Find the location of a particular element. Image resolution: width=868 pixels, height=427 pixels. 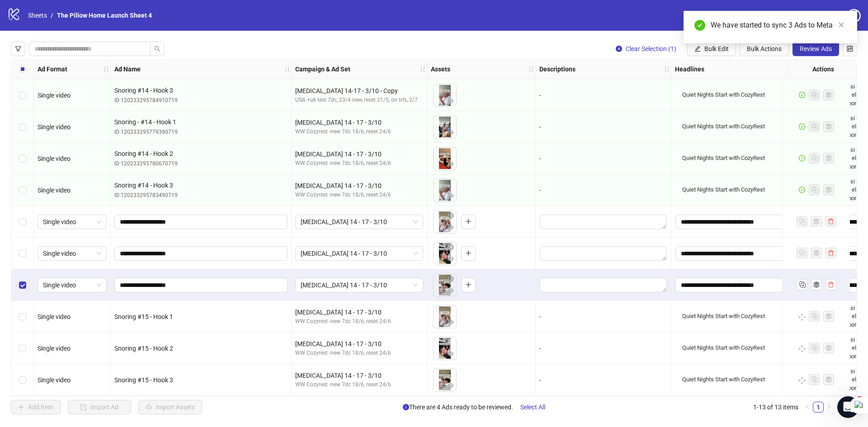

div: Select row 13 is located at coordinates (22, 380).